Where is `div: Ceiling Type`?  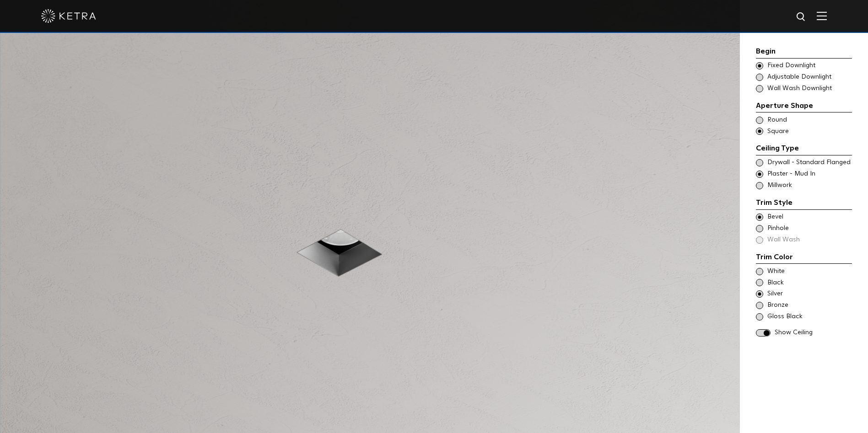 div: Ceiling Type is located at coordinates (804, 149).